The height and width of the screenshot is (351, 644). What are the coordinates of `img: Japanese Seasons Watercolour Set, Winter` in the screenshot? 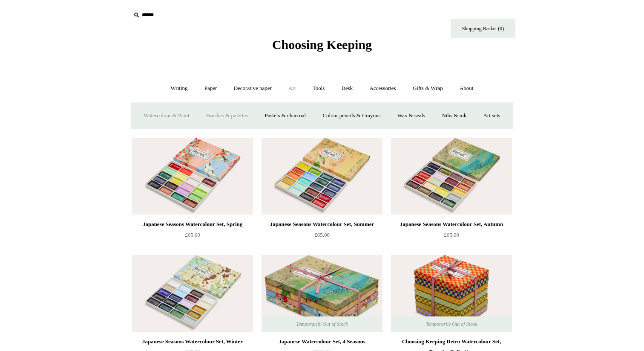 It's located at (192, 294).